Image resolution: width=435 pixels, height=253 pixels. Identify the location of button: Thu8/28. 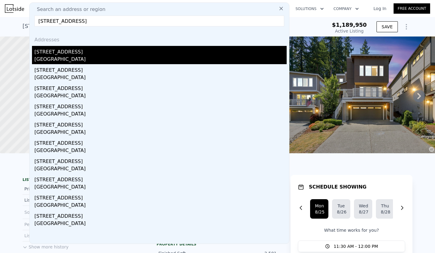
(385, 209).